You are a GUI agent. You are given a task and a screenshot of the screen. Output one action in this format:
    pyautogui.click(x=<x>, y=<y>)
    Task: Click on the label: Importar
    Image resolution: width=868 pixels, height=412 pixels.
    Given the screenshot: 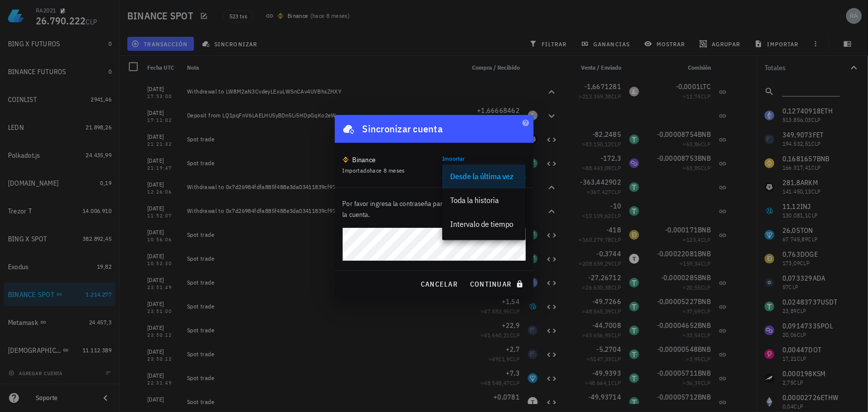 What is the action you would take?
    pyautogui.click(x=454, y=158)
    